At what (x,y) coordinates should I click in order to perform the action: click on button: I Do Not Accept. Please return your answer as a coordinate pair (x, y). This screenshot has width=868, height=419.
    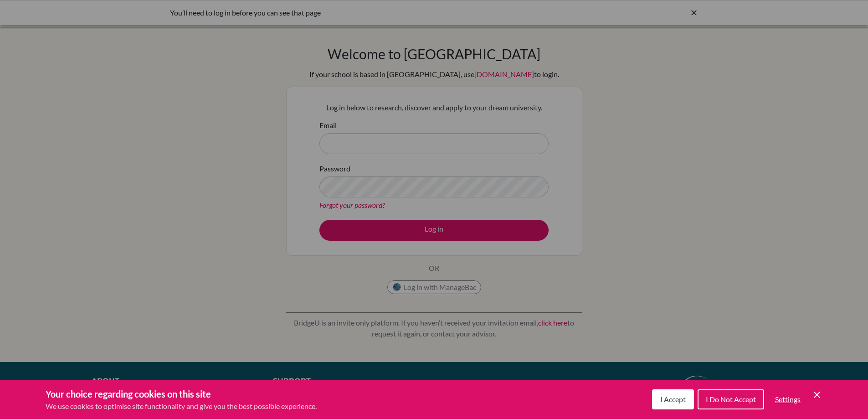
    Looking at the image, I should click on (731, 399).